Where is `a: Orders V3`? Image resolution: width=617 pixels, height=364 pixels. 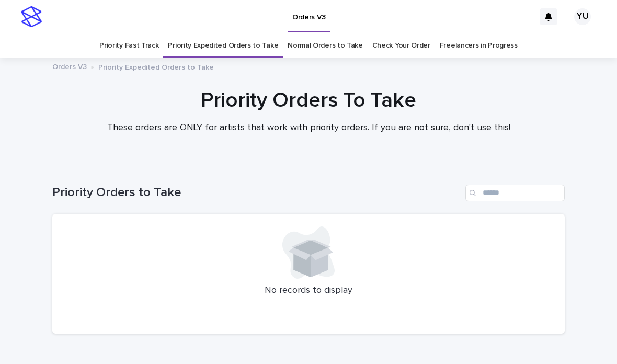
a: Orders V3 is located at coordinates (70, 66).